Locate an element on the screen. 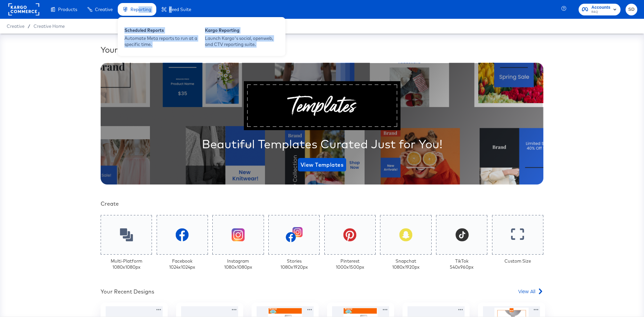  div: Your Custom Templates is located at coordinates (322, 50).